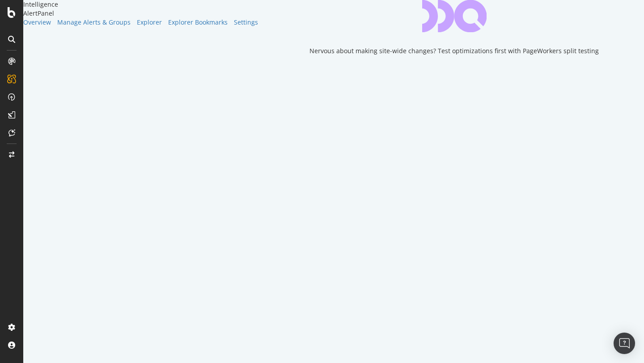  Describe the element at coordinates (198, 23) in the screenshot. I see `a: Explorer Bookmarks` at that location.